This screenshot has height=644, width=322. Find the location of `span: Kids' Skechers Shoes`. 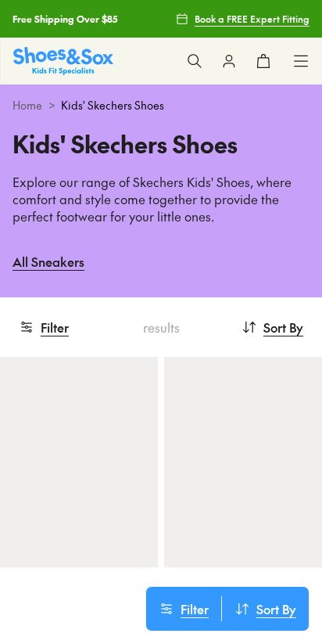

span: Kids' Skechers Shoes is located at coordinates (113, 105).